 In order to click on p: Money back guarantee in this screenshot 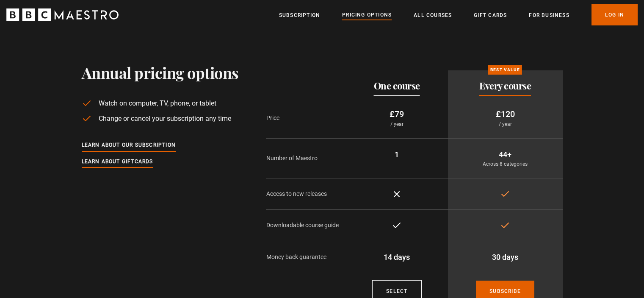, I will do `click(307, 256)`.